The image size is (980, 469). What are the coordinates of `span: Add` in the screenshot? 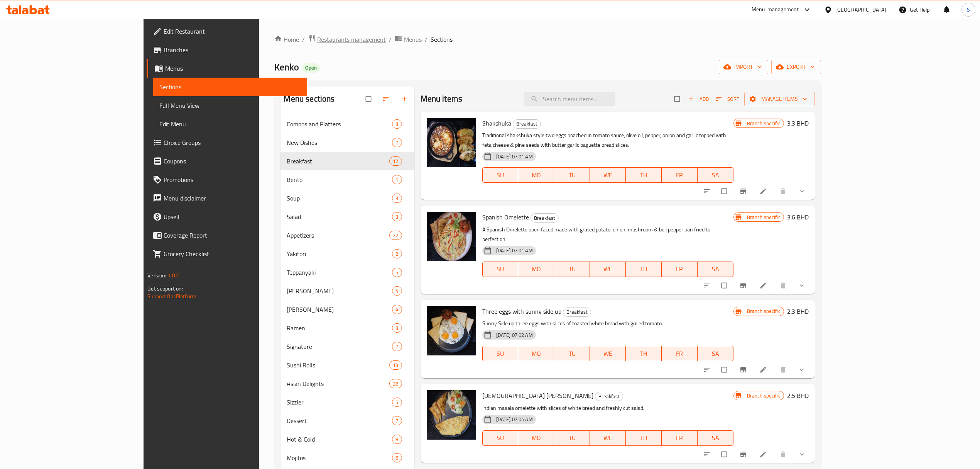 It's located at (698, 98).